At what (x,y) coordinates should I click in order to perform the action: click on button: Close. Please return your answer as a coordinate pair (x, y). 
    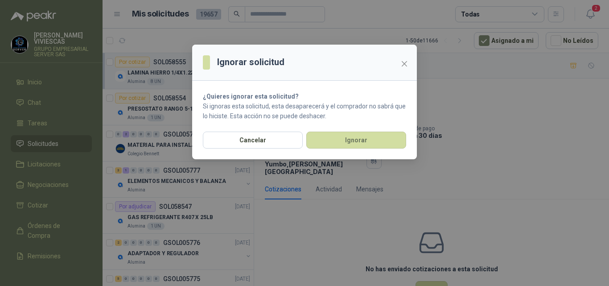
    Looking at the image, I should click on (404, 64).